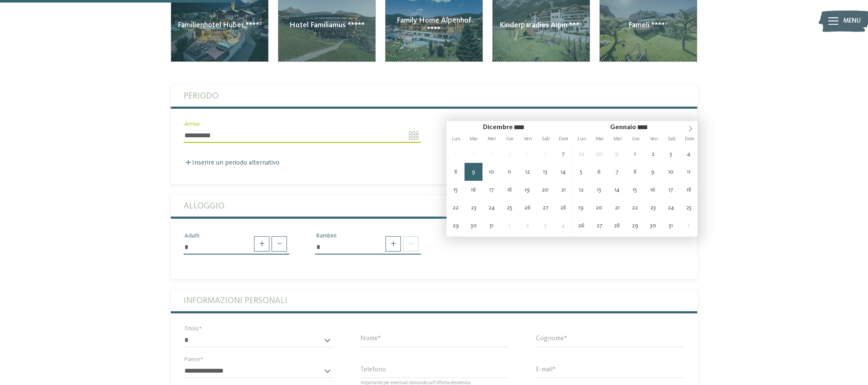 The width and height of the screenshot is (868, 385). What do you see at coordinates (617, 172) in the screenshot?
I see `span: Gennaio 7, 2026` at bounding box center [617, 172].